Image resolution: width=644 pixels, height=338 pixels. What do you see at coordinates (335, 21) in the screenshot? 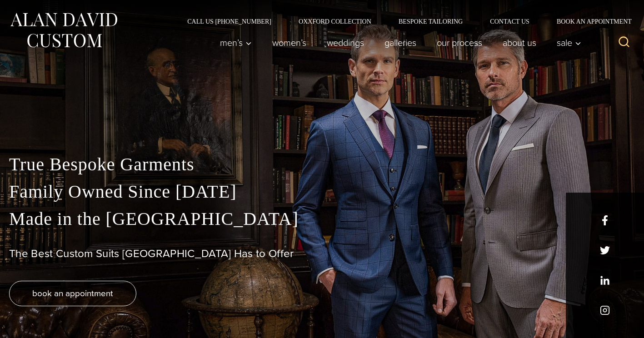
I see `a: Oxxford Collection` at bounding box center [335, 21].